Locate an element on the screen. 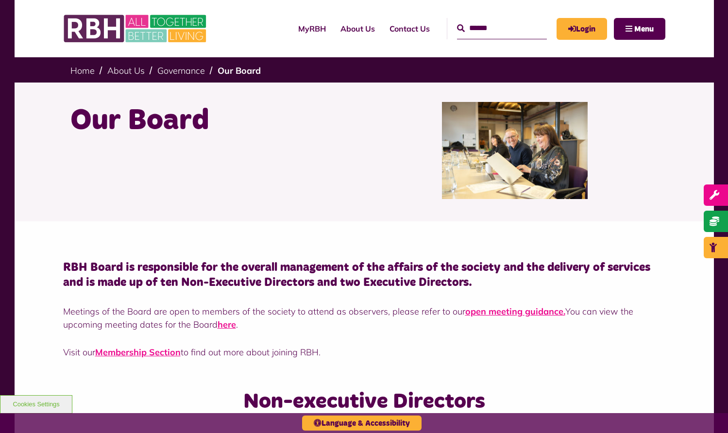  p: Meetings of the Board are open to members of the society to attend as observers, please refer to ... is located at coordinates (364, 318).